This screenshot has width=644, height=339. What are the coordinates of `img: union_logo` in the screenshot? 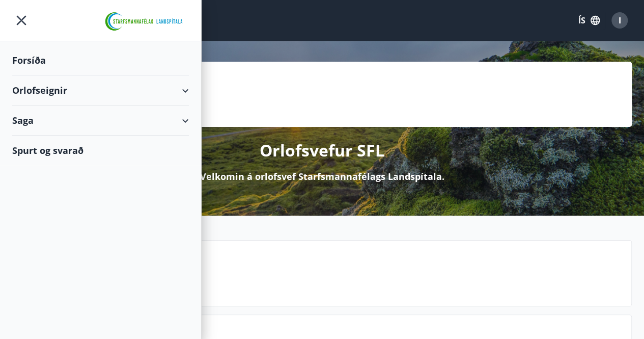 It's located at (144, 22).